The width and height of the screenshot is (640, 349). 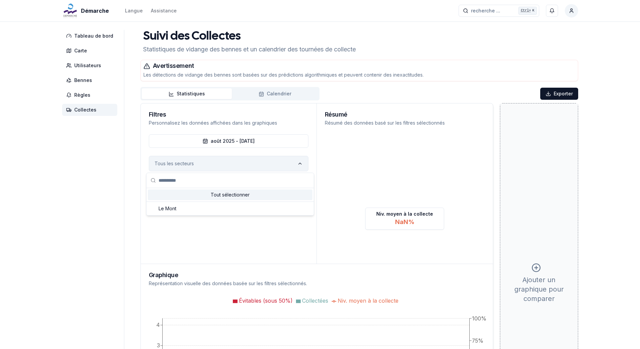 I want to click on span: Tableau de bord, so click(x=94, y=36).